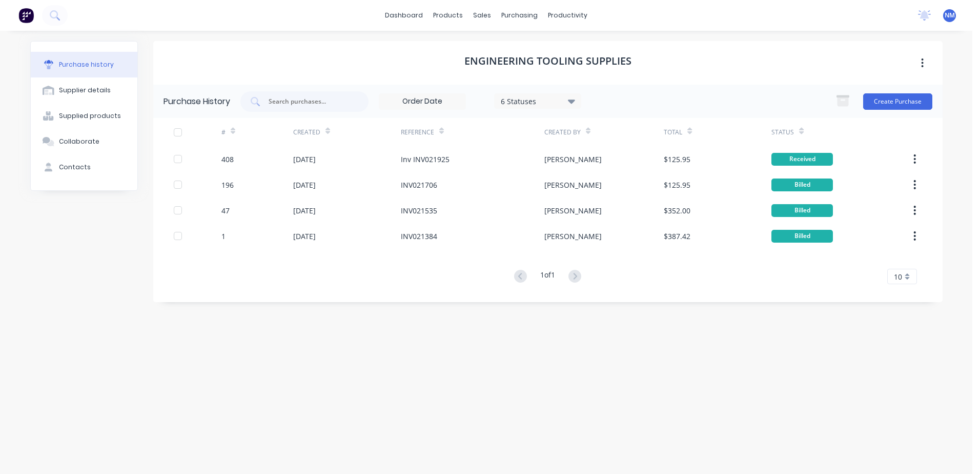  Describe the element at coordinates (448, 15) in the screenshot. I see `div: products` at that location.